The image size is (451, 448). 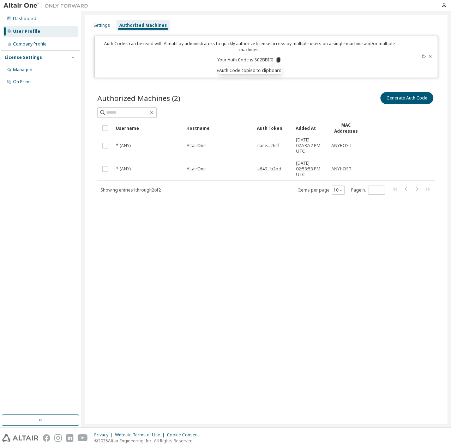 What do you see at coordinates (148, 440) in the screenshot?
I see `p: © 2025 Altair Engineering, Inc. All Rights Reserved.` at bounding box center [148, 440].